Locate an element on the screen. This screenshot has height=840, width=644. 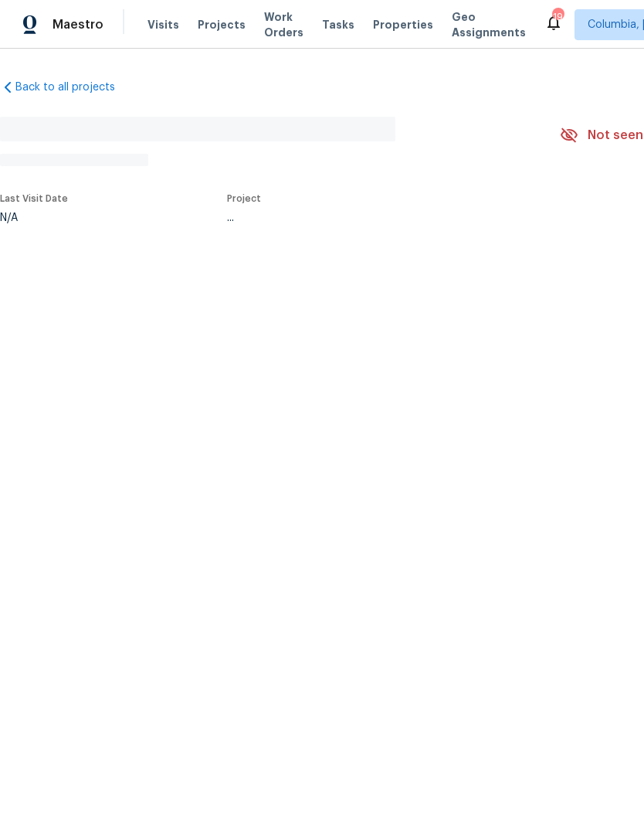
span: Project is located at coordinates (244, 198).